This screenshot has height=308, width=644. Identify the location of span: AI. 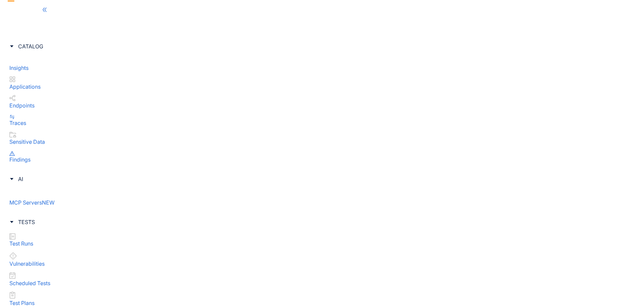
(327, 179).